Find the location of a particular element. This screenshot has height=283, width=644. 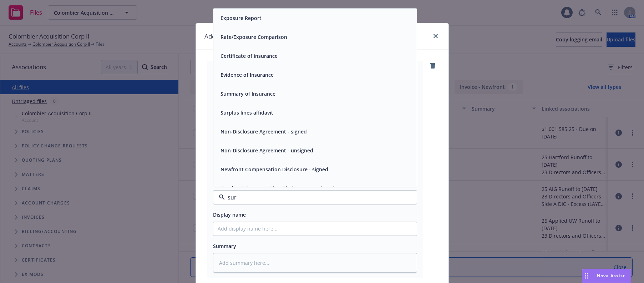

span: Summary is located at coordinates (225, 246).